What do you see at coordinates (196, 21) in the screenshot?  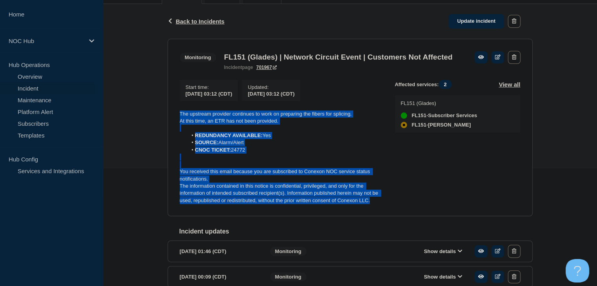 I see `button: Back to Incidents` at bounding box center [196, 21].